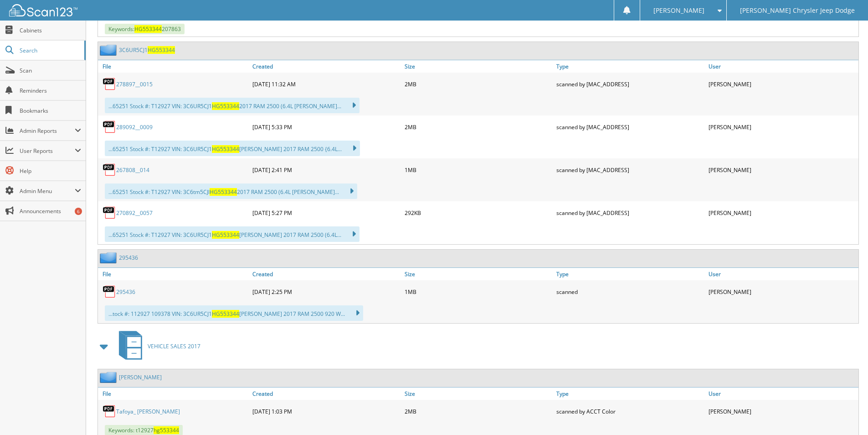 The image size is (868, 435). I want to click on span: hg553344, so click(167, 430).